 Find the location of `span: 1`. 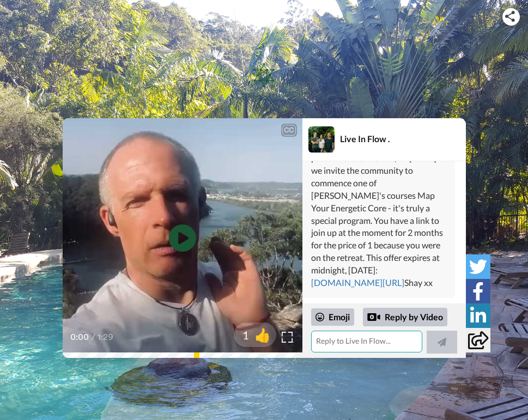

span: 1 is located at coordinates (241, 335).